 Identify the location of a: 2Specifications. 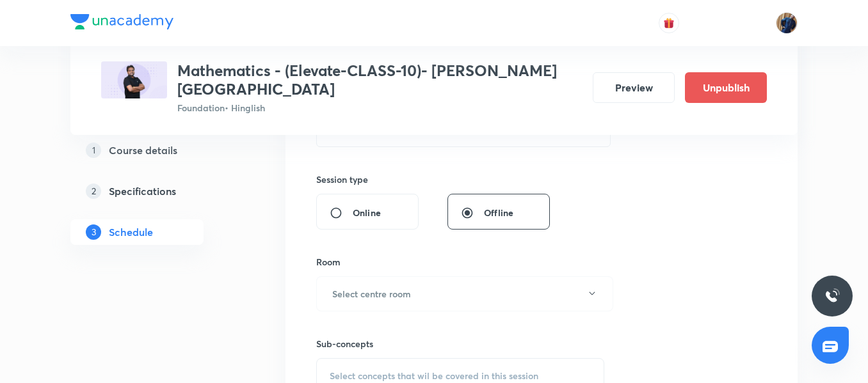
(158, 192).